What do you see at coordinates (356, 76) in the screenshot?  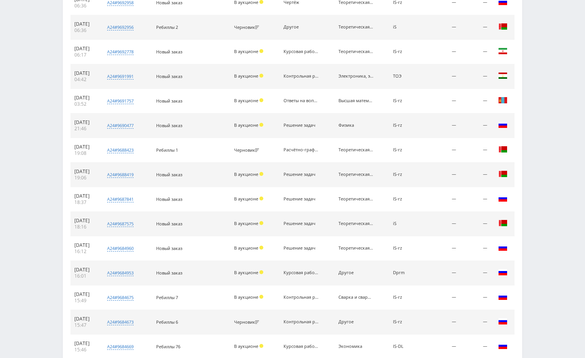 I see `div: Электроника, электротехника, радиотехника` at bounding box center [356, 76].